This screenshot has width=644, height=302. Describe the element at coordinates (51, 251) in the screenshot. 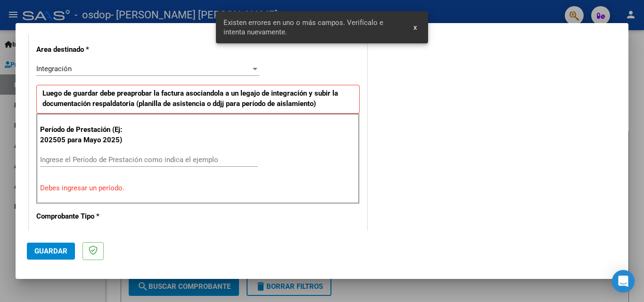

I see `span: Guardar` at that location.